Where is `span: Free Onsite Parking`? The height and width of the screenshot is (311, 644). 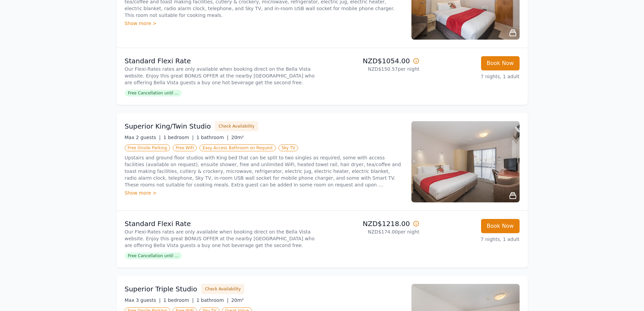 span: Free Onsite Parking is located at coordinates (147, 148).